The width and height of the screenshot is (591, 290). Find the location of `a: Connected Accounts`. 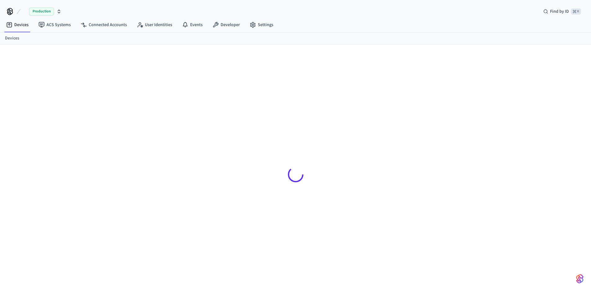

a: Connected Accounts is located at coordinates (104, 25).